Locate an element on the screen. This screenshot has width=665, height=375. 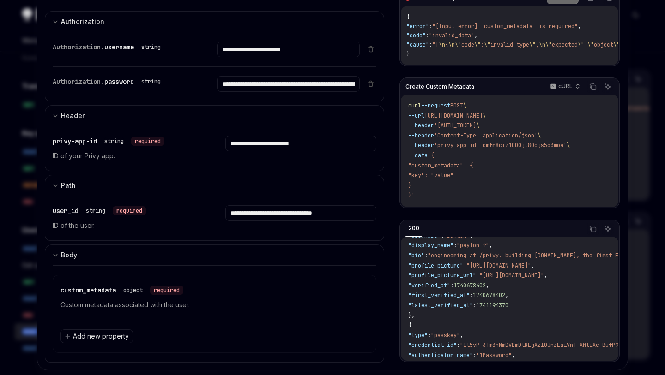
span: code is located at coordinates (468, 45).